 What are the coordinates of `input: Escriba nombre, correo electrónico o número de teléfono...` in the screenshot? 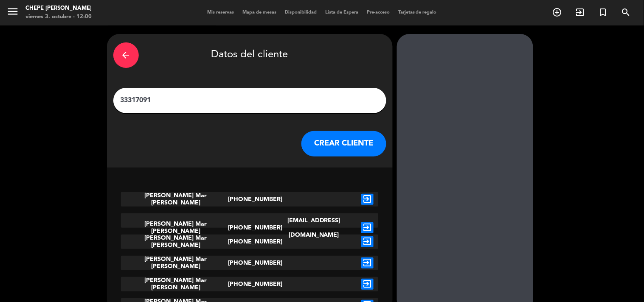 It's located at (250, 101).